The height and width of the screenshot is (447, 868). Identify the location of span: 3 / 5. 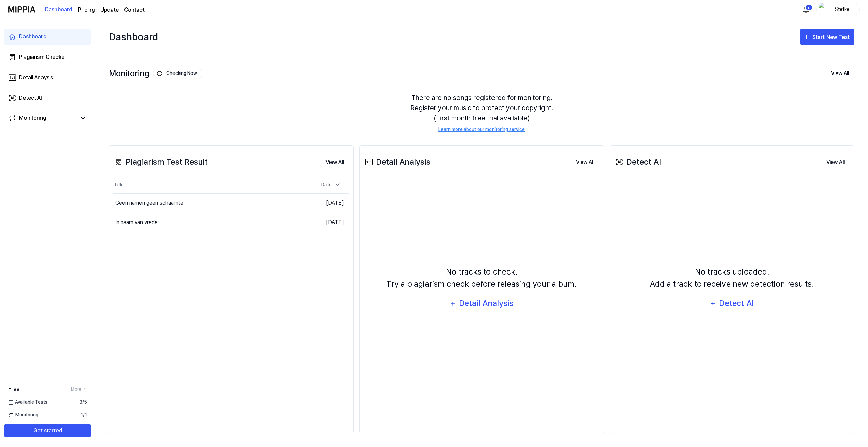
(83, 402).